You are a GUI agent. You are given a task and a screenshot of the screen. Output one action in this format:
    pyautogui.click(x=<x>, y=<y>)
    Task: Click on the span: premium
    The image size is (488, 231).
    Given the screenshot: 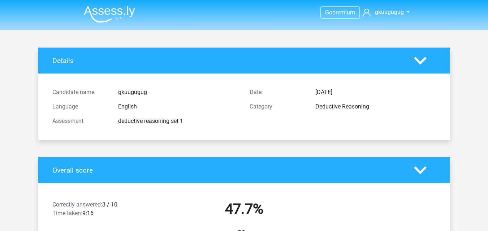 What is the action you would take?
    pyautogui.click(x=343, y=12)
    